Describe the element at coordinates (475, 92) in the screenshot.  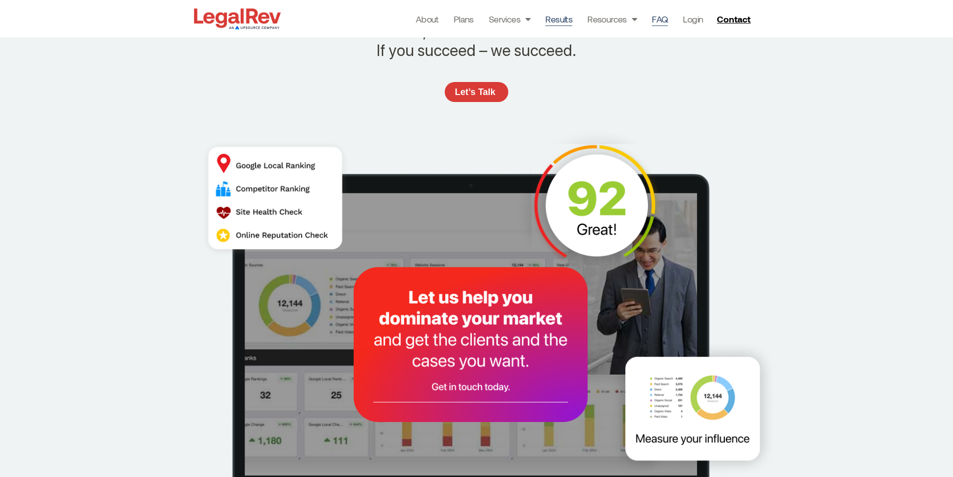
I see `span: Let’s Talk` at that location.